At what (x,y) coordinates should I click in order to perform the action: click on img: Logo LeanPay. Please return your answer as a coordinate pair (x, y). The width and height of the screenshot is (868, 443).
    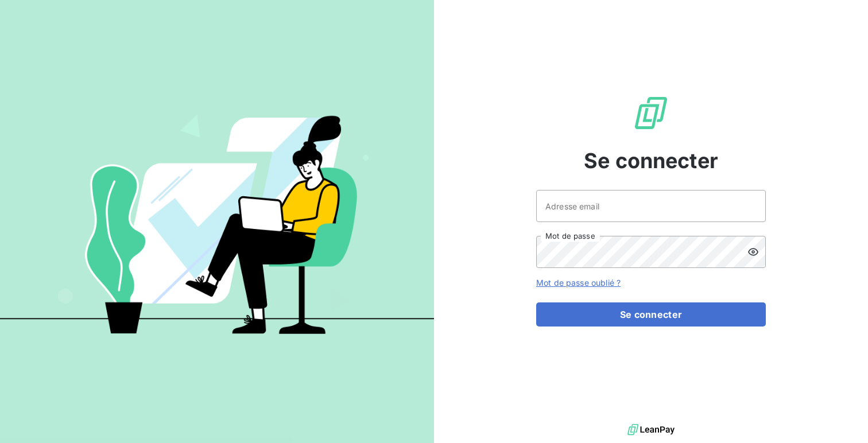
    Looking at the image, I should click on (651, 113).